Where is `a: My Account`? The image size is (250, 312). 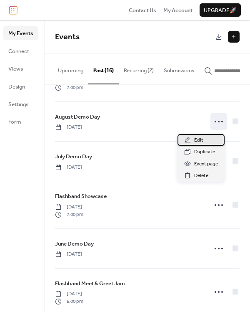
a: My Account is located at coordinates (178, 10).